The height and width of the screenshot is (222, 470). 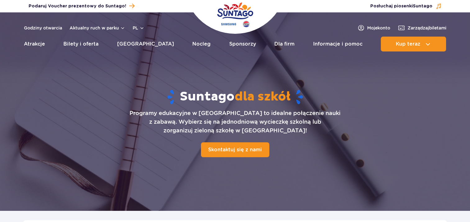 What do you see at coordinates (77, 6) in the screenshot?
I see `span: Podaruj Voucher prezentowy do Suntago!` at bounding box center [77, 6].